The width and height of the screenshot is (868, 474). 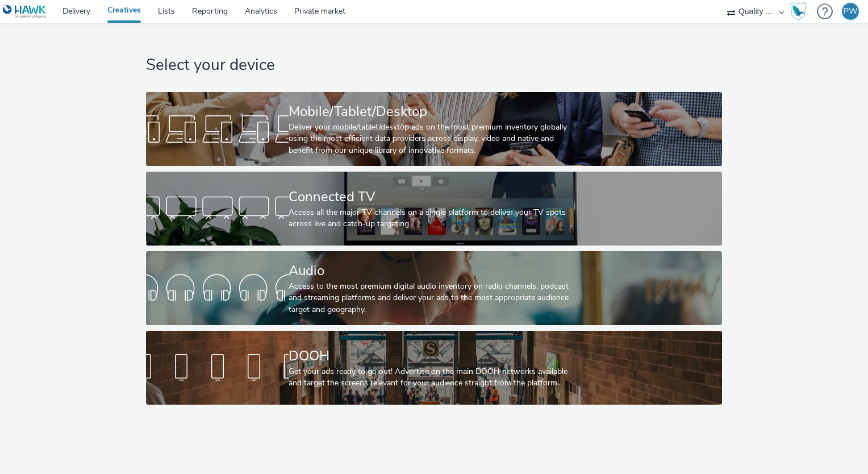 What do you see at coordinates (434, 129) in the screenshot?
I see `a: Mobile/Tablet/DesktopDeliver your mobile/tablet/desktop ads on the most premium inventory globall...` at bounding box center [434, 129].